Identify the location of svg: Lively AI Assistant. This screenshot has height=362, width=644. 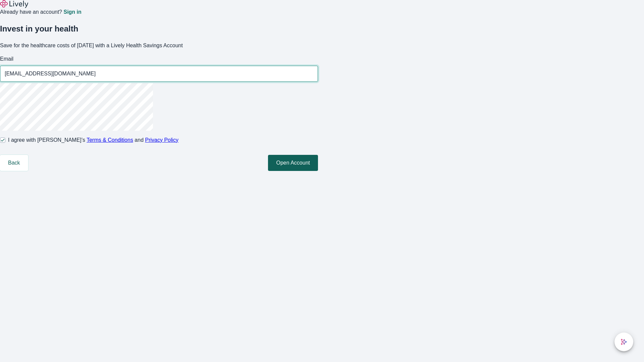
(624, 342).